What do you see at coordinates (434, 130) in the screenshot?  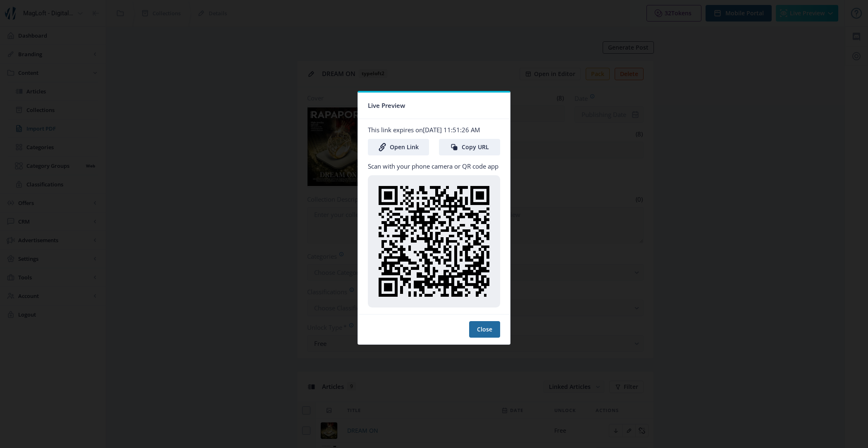 I see `p: This link expires on` at bounding box center [434, 130].